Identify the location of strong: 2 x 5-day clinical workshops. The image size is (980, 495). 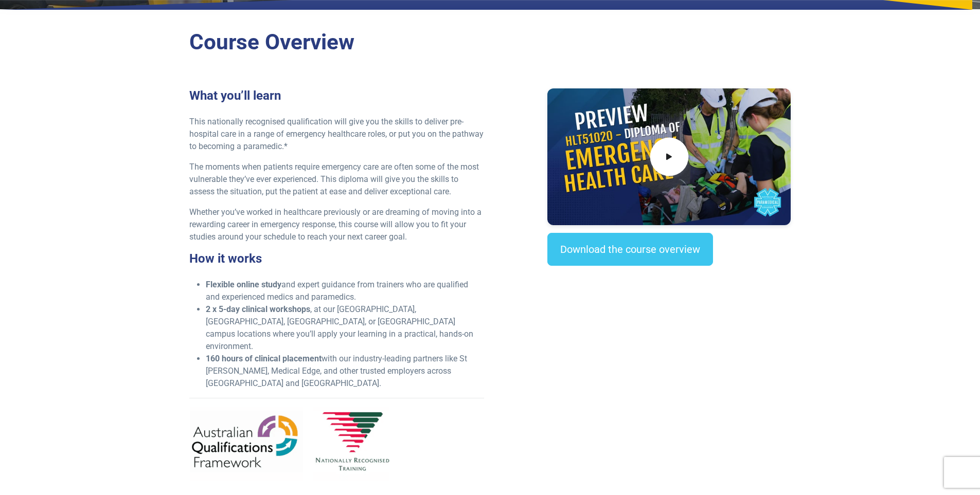
(258, 309).